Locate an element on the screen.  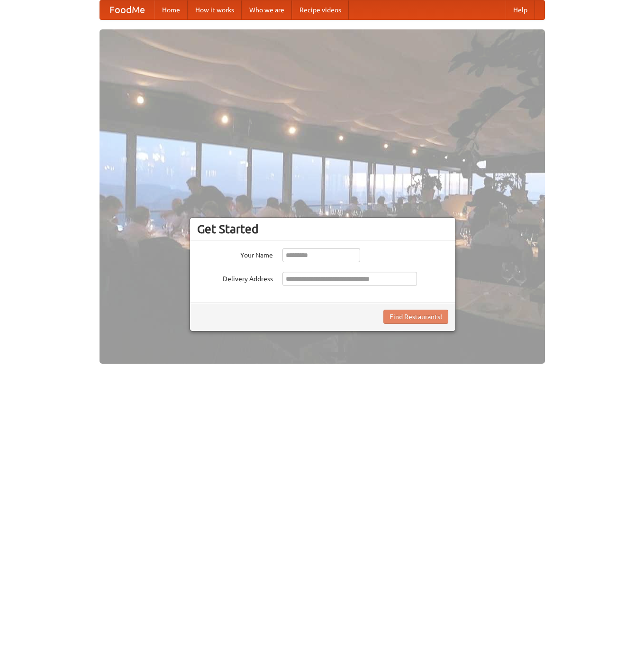
a: Home is located at coordinates (171, 10).